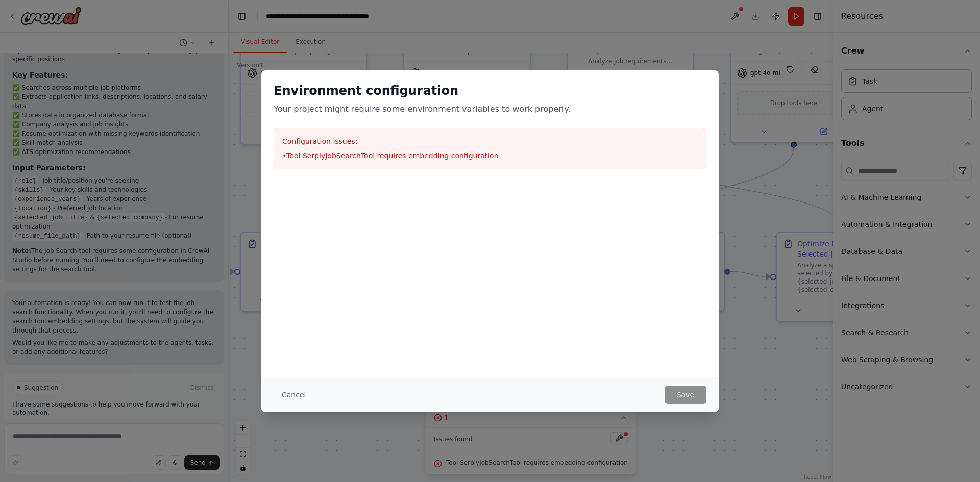 The height and width of the screenshot is (482, 980). What do you see at coordinates (490, 156) in the screenshot?
I see `li: • Tool SerplyJobSearchTool requires embedding configuration` at bounding box center [490, 156].